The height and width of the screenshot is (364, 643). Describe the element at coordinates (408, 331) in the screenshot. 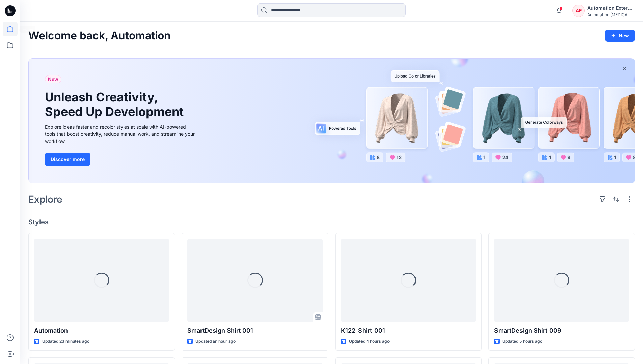

I see `p: K122_Shirt_001` at that location.